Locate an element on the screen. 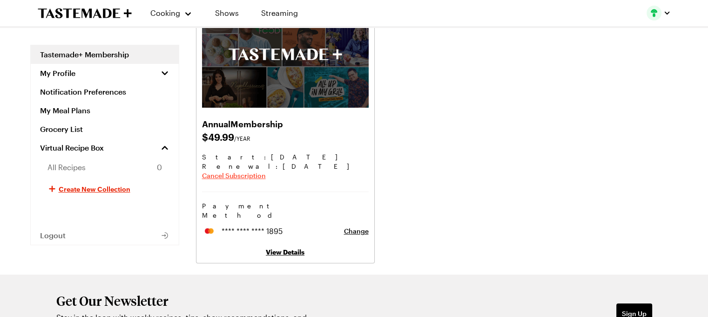  span: All Recipes is located at coordinates (67, 167).